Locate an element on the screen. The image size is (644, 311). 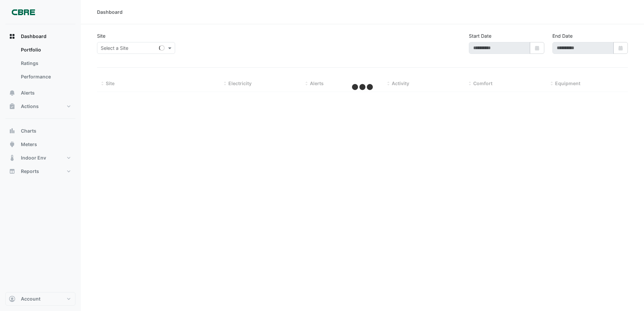
img: Company Logo is located at coordinates (24, 12).